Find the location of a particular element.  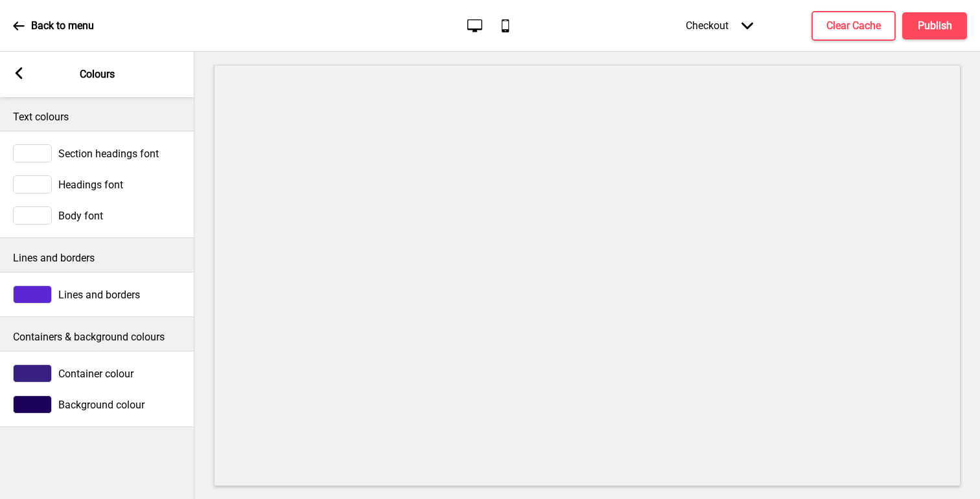

h4: Clear Cache is located at coordinates (854, 26).